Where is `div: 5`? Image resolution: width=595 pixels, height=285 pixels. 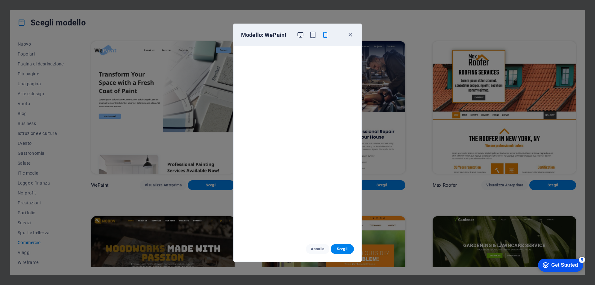 div: 5 is located at coordinates (49, 4).